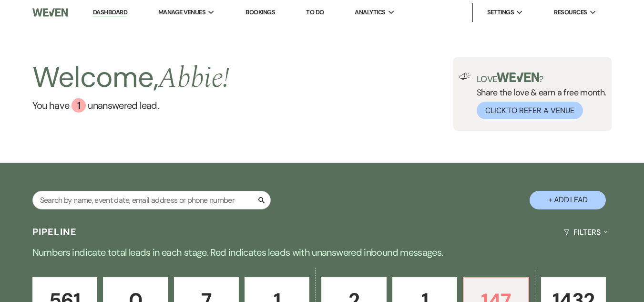  What do you see at coordinates (538, 96) in the screenshot?
I see `div: Share the love & earn a free month.` at bounding box center [538, 96].